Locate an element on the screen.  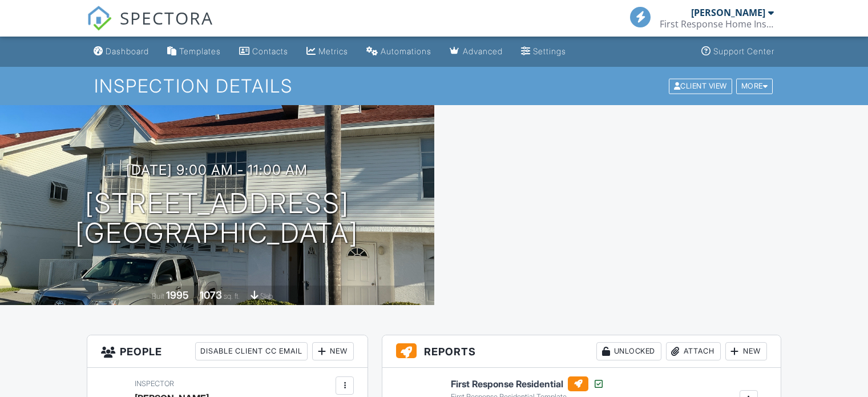
div: Support Center is located at coordinates (743, 51).